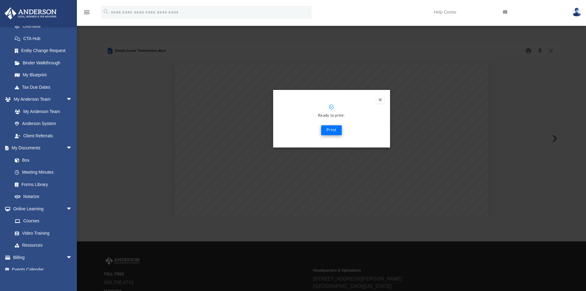 The image size is (586, 291). Describe the element at coordinates (43, 196) in the screenshot. I see `a: Notarize` at that location.